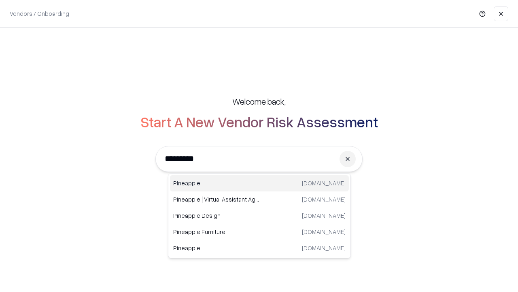 The width and height of the screenshot is (518, 292). I want to click on p: Pineapple | Virtual Assistant Agency, so click(216, 199).